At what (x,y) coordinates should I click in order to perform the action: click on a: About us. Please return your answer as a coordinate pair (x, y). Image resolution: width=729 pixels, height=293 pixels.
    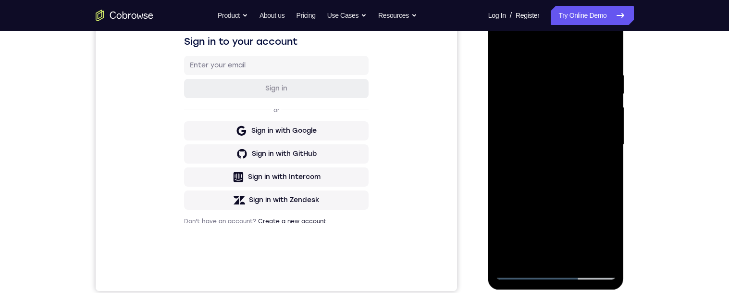
    Looking at the image, I should click on (272, 15).